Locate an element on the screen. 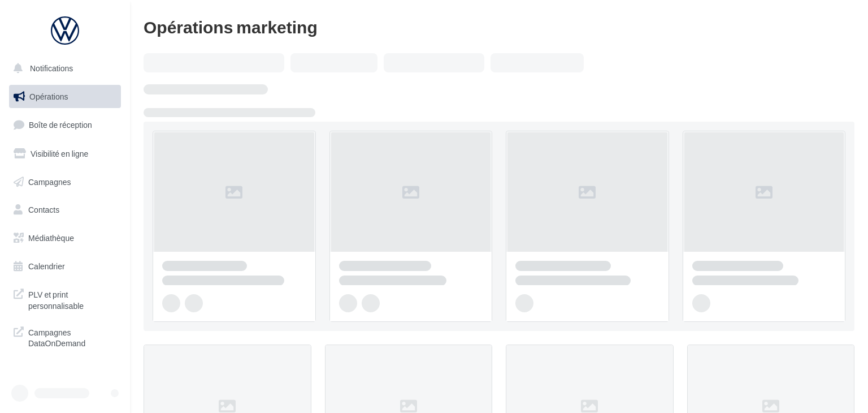 The height and width of the screenshot is (413, 868). a: Campagnes is located at coordinates (65, 182).